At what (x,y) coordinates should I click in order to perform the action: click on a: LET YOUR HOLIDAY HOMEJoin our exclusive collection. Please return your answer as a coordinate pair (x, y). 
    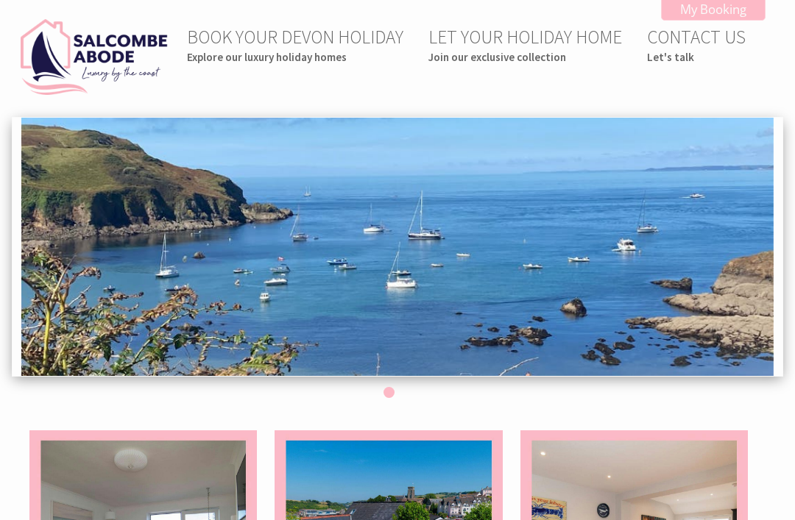
    Looking at the image, I should click on (525, 44).